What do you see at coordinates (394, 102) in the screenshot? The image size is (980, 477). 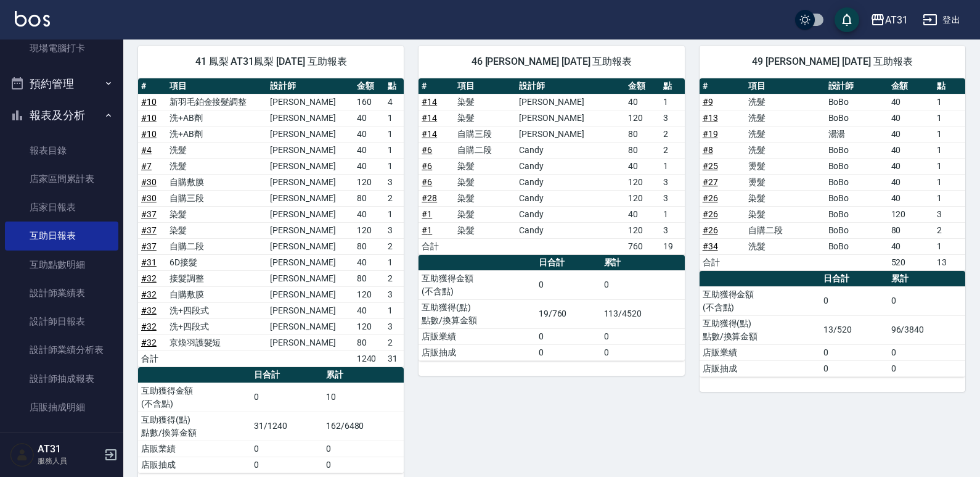 I see `td: 4` at bounding box center [394, 102].